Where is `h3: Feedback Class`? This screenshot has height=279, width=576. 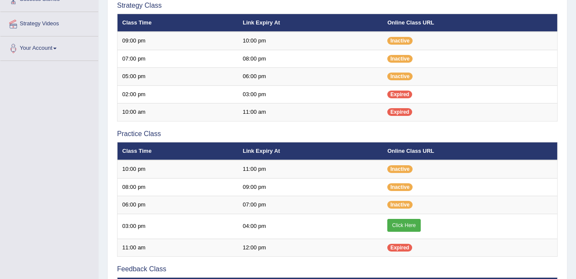 h3: Feedback Class is located at coordinates (337, 269).